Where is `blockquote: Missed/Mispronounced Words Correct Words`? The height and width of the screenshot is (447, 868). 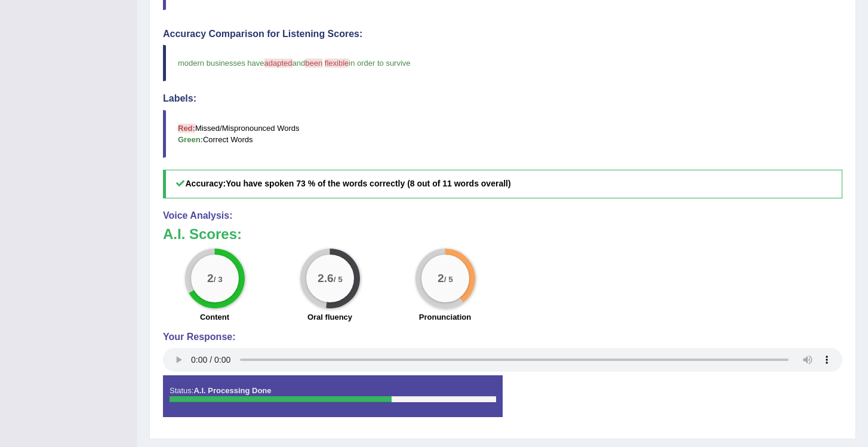 blockquote: Missed/Mispronounced Words Correct Words is located at coordinates (503, 134).